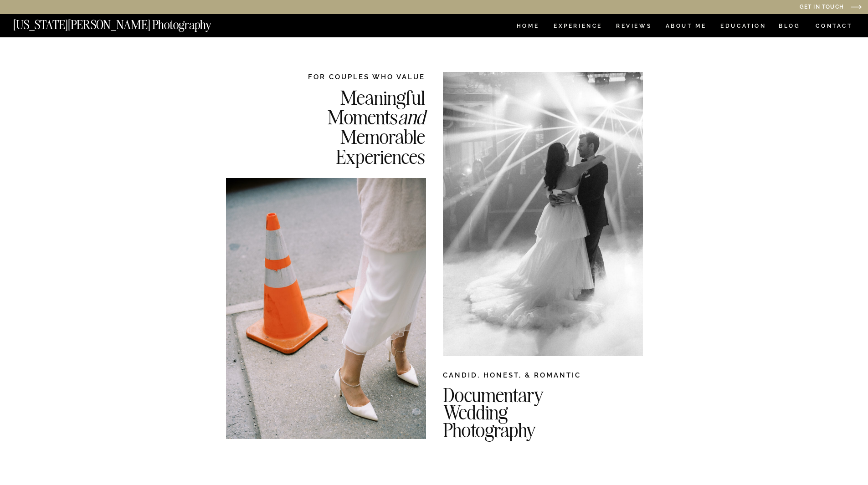 The height and width of the screenshot is (485, 868). Describe the element at coordinates (563, 409) in the screenshot. I see `h2: Documentary Wedding Photography` at that location.